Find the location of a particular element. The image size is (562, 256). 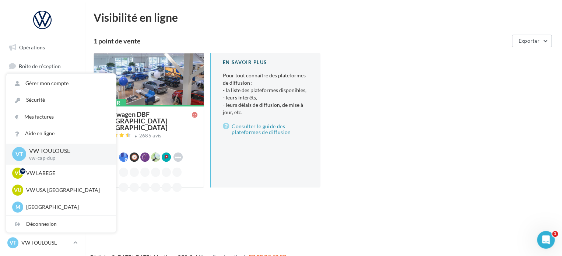

a: Calendrier is located at coordinates (42, 158).